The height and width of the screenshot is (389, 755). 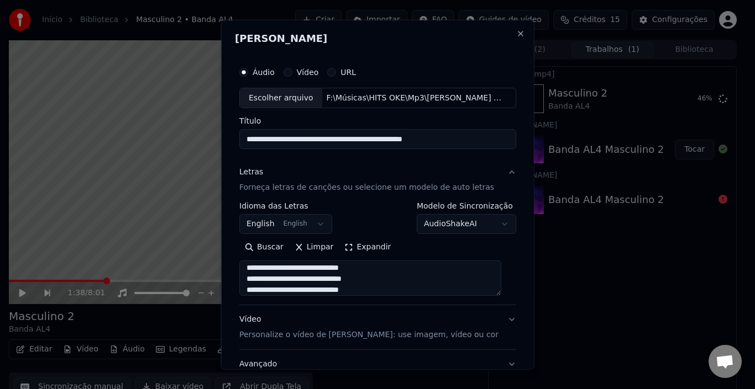 I want to click on button: Limpar, so click(x=313, y=247).